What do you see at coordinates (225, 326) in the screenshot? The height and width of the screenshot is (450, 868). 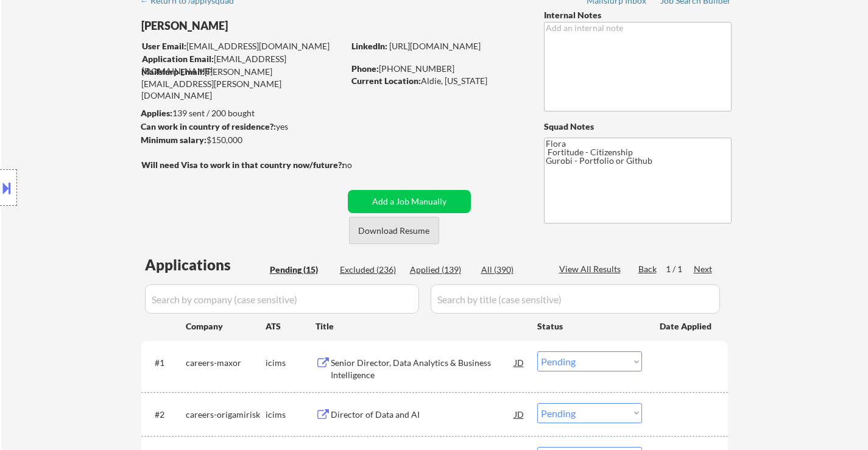 I see `div: Company` at bounding box center [225, 326].